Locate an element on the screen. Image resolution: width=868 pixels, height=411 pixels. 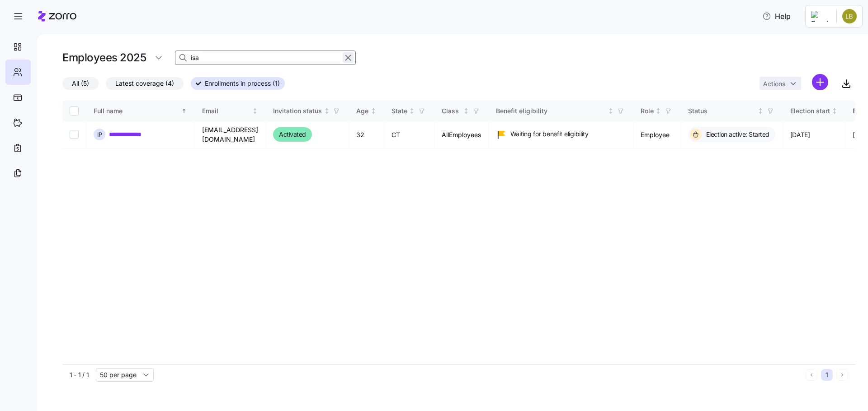
input: Select record 1 is located at coordinates (74, 134).